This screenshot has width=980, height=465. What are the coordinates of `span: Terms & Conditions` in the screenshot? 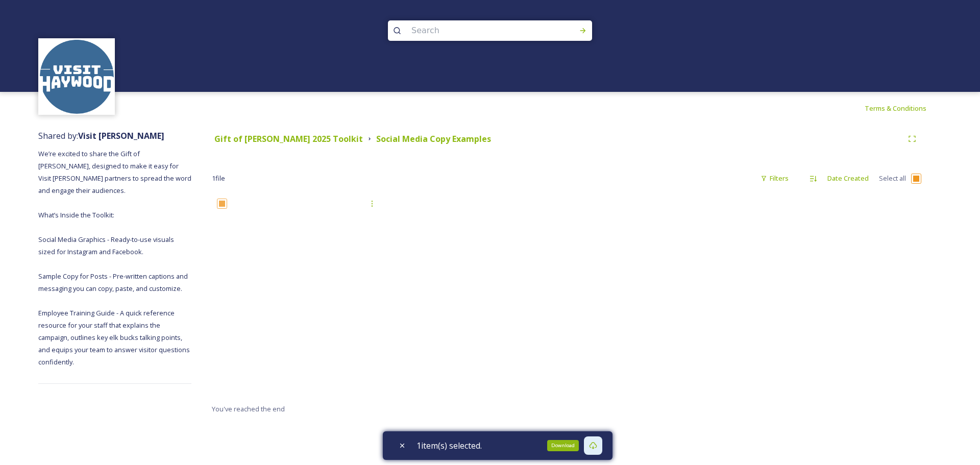 It's located at (895, 108).